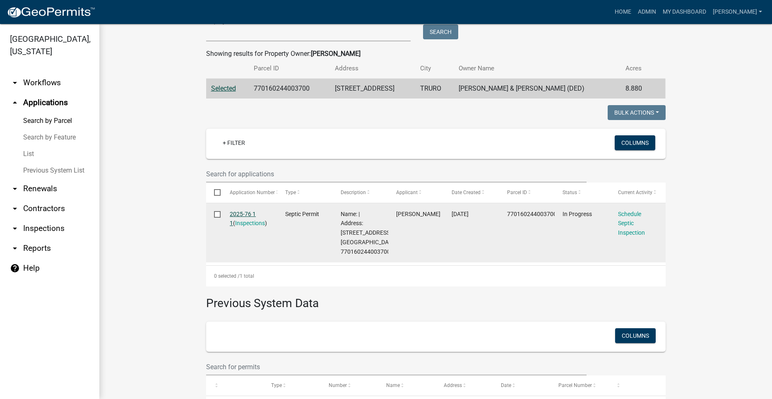 This screenshot has width=772, height=399. I want to click on datatable-header-cell: Applicant, so click(416, 192).